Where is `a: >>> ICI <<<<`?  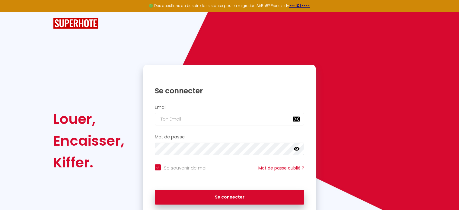 a: >>> ICI <<<< is located at coordinates (300, 5).